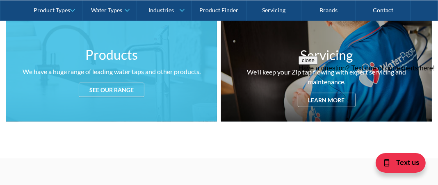 This screenshot has width=438, height=185. Describe the element at coordinates (28, 19) in the screenshot. I see `button: Select to open the chat widget` at that location.